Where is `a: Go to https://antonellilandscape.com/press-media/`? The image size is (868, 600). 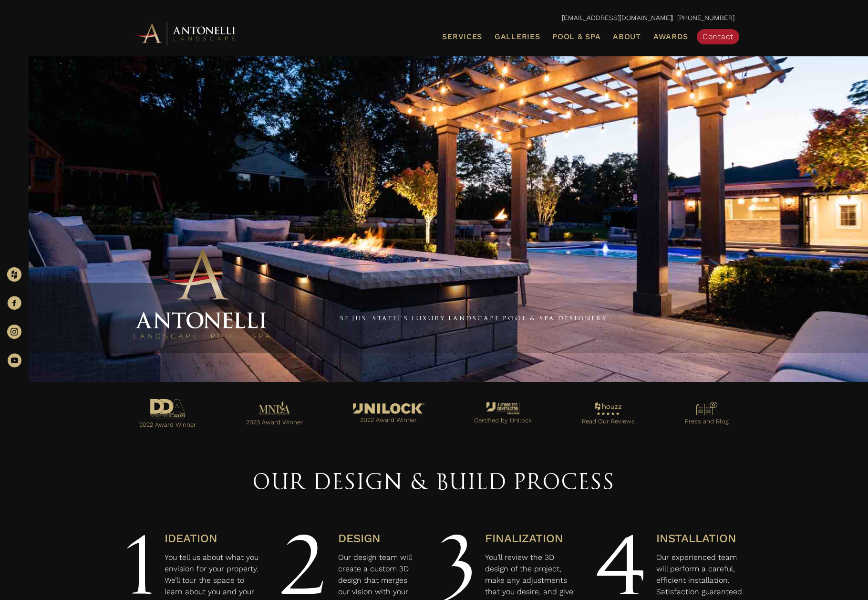 a: Go to https://antonellilandscape.com/press-media/ is located at coordinates (706, 414).